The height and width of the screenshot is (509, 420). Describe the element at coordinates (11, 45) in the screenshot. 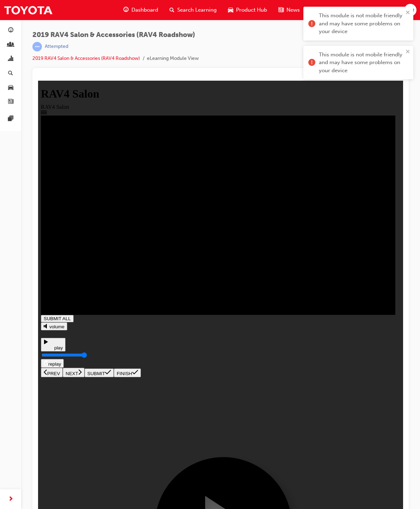

I see `span: people-icon` at that location.